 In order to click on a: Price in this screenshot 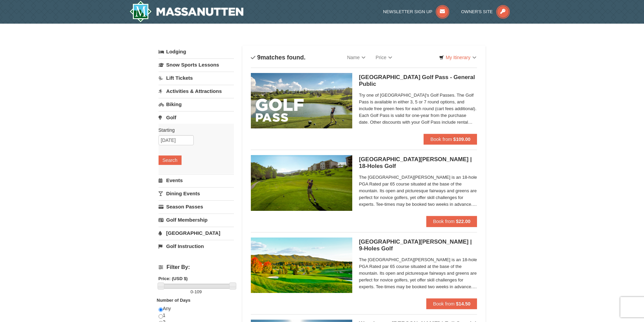, I will do `click(383, 58)`.